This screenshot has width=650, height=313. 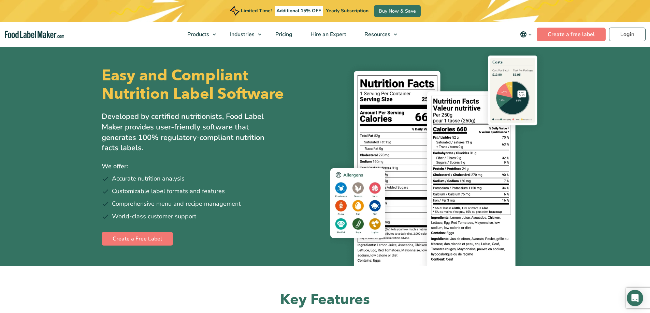 I want to click on a: Resources, so click(x=378, y=34).